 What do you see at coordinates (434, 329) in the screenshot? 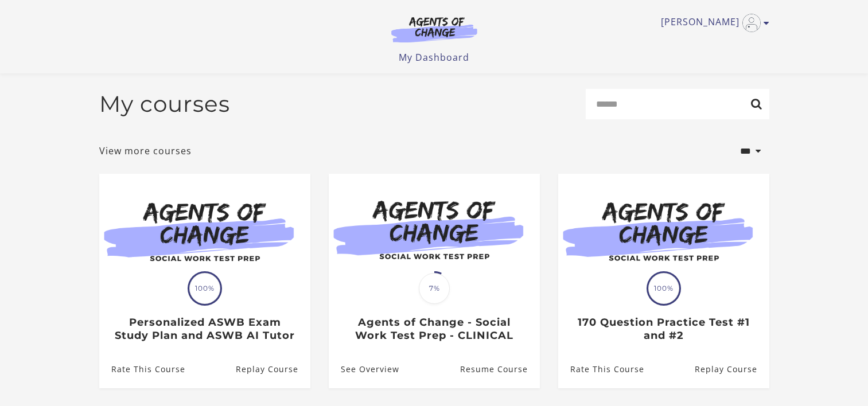
I see `h3: Agents of Change - Social Work Test Prep - CLINICAL` at bounding box center [434, 329].